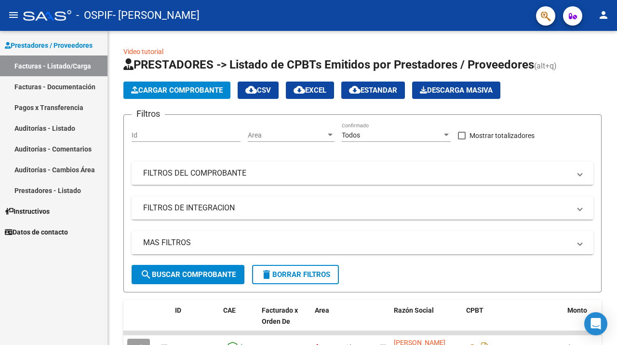  Describe the element at coordinates (295, 274) in the screenshot. I see `button: Borrar Filtros` at that location.